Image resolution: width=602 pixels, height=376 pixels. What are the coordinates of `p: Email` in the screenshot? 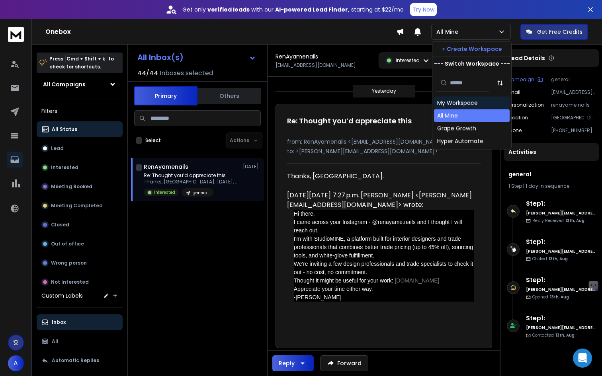 It's located at (514, 92).